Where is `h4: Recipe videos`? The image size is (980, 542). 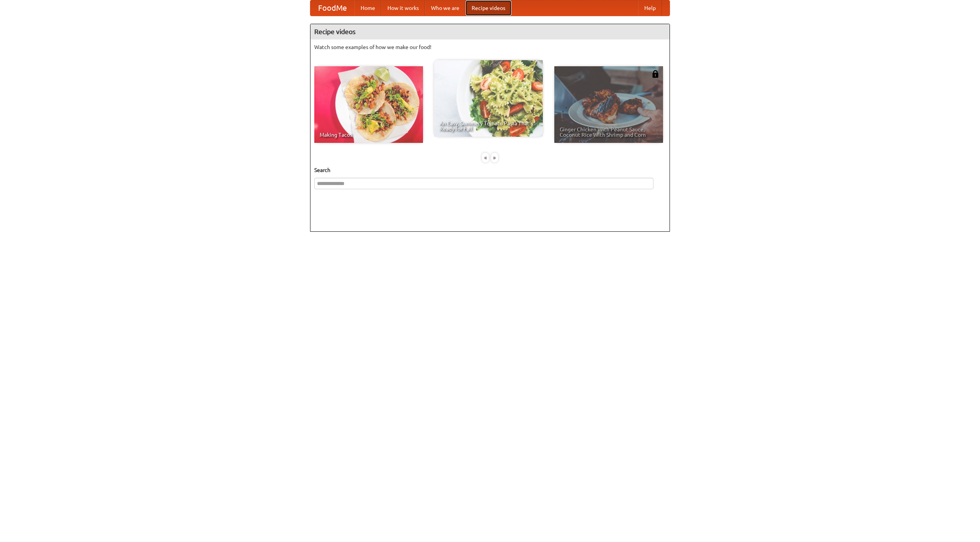 h4: Recipe videos is located at coordinates (490, 32).